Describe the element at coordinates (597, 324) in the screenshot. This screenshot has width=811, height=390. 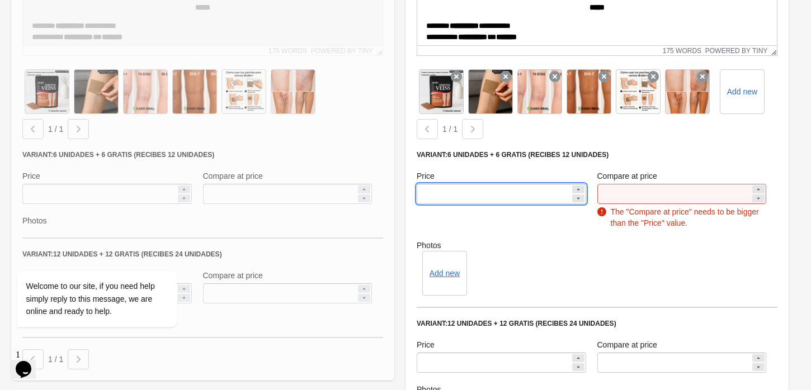
I see `div: Variant: 12 UNIDADES + 12 GRATIS (Recibes 24 unidades)` at that location.